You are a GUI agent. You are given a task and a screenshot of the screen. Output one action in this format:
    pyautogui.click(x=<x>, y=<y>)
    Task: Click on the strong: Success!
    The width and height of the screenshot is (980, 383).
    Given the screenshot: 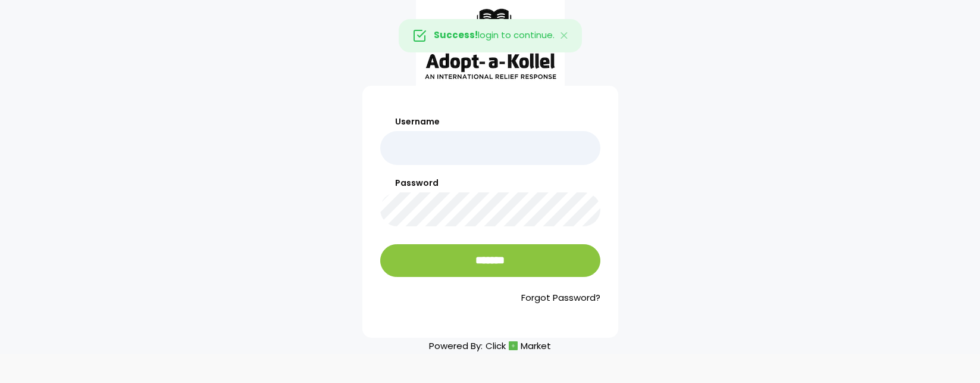 What is the action you would take?
    pyautogui.click(x=456, y=34)
    